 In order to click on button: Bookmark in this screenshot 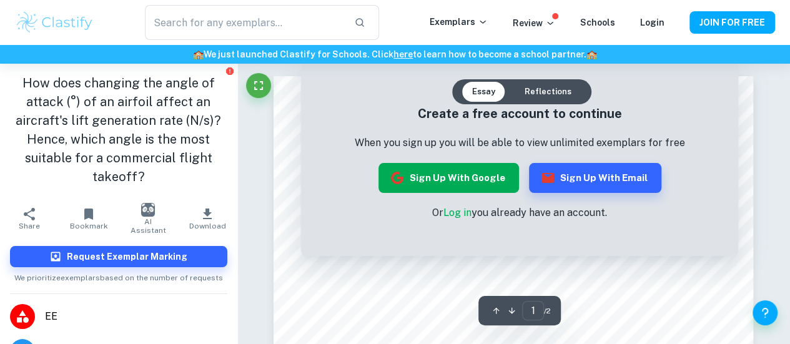, I will do `click(89, 218)`.